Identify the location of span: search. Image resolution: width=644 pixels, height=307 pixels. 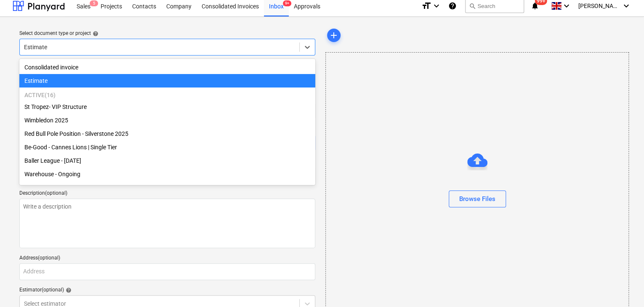
(472, 6).